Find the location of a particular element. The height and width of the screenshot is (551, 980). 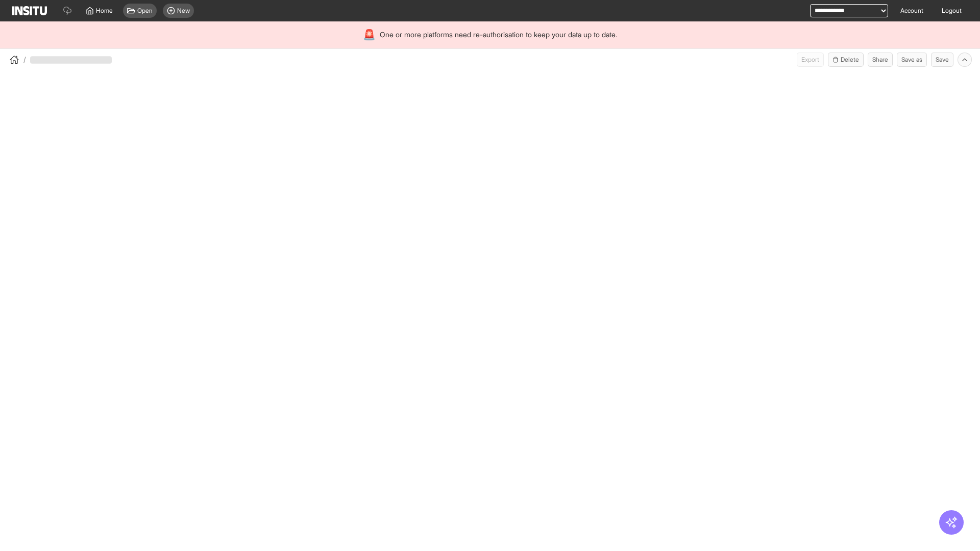

span: Home is located at coordinates (104, 11).